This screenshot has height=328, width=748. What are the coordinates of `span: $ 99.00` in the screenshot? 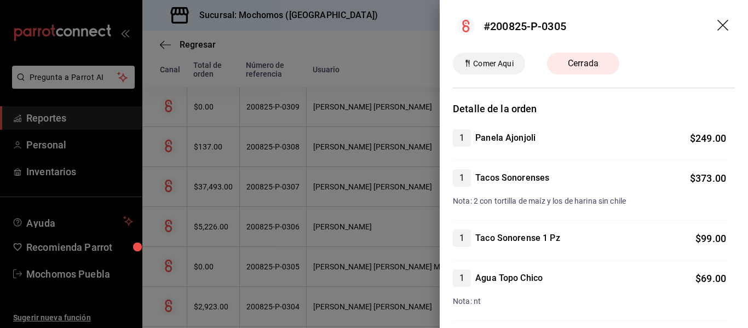 It's located at (710, 238).